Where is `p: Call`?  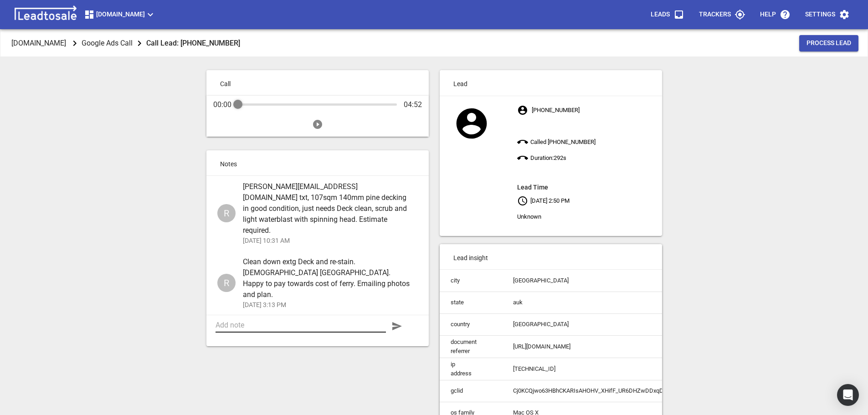 p: Call is located at coordinates (317, 83).